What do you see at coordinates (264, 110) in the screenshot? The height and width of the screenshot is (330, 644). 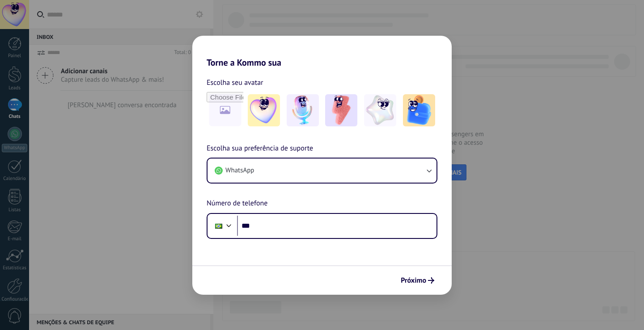 I see `img: -1.jpeg` at bounding box center [264, 110].